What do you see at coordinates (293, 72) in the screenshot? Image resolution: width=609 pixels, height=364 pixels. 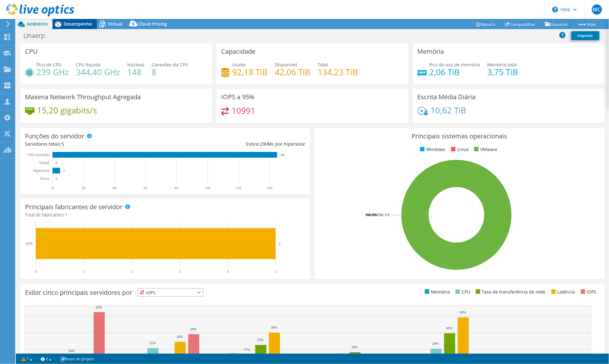 I see `h4: 42,06 TiB` at bounding box center [293, 72].